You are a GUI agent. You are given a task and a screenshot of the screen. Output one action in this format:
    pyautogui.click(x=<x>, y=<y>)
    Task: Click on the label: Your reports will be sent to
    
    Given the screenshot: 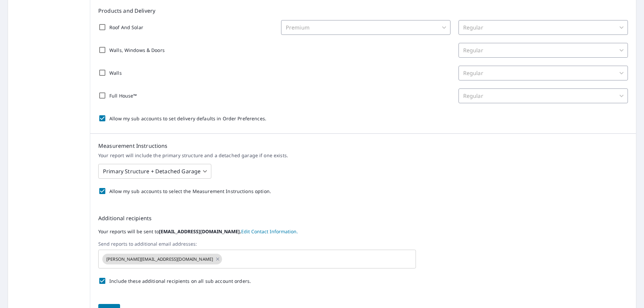 What is the action you would take?
    pyautogui.click(x=363, y=232)
    